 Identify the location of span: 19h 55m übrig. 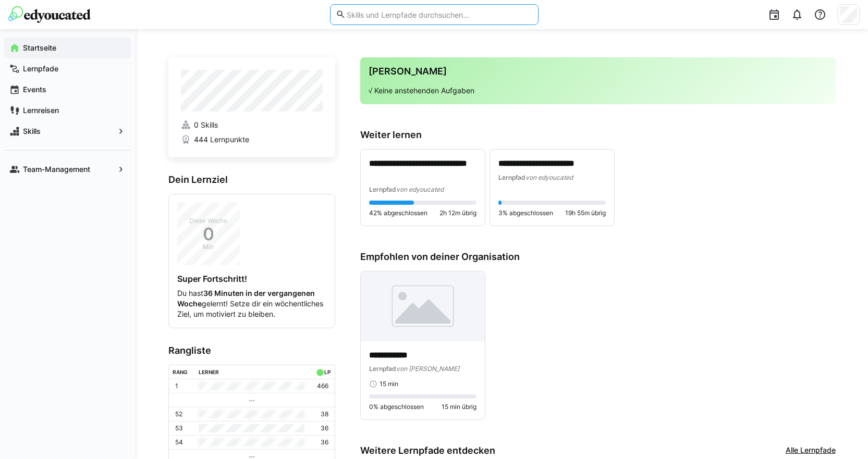
(585, 213).